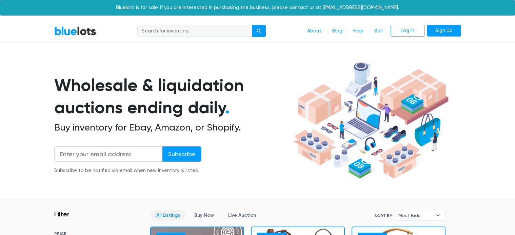 Image resolution: width=515 pixels, height=235 pixels. Describe the element at coordinates (172, 97) in the screenshot. I see `h1: Wholesale & liquidation auctions ending daily` at that location.